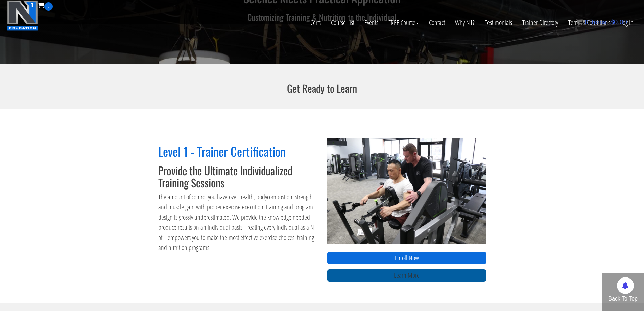 This screenshot has height=311, width=644. What do you see at coordinates (465, 23) in the screenshot?
I see `a: Why N1?` at bounding box center [465, 23].